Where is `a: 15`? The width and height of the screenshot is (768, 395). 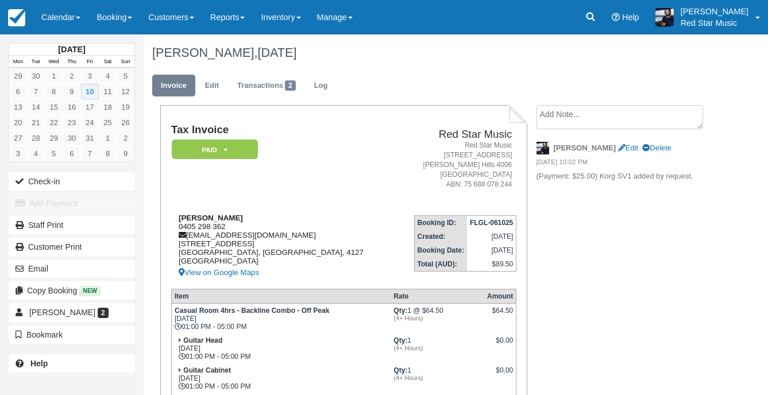
a: 15 is located at coordinates (53, 107).